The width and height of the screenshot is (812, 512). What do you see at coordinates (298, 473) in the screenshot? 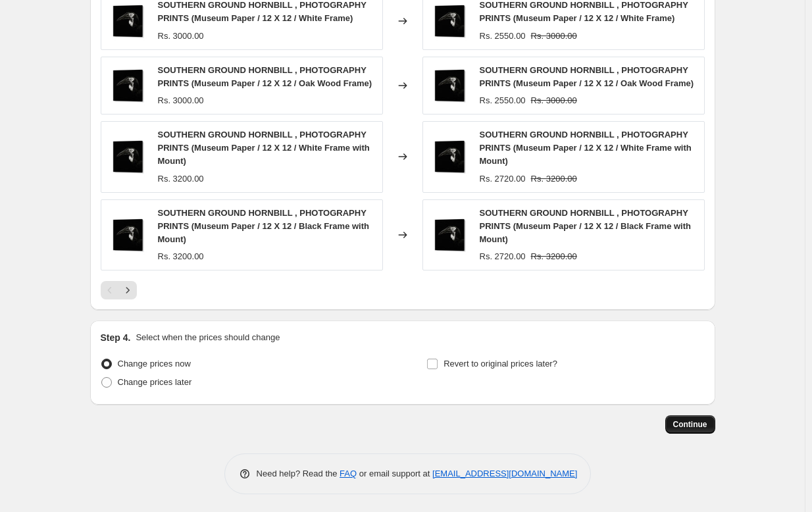
I see `span: Need help? Read the` at bounding box center [298, 473].